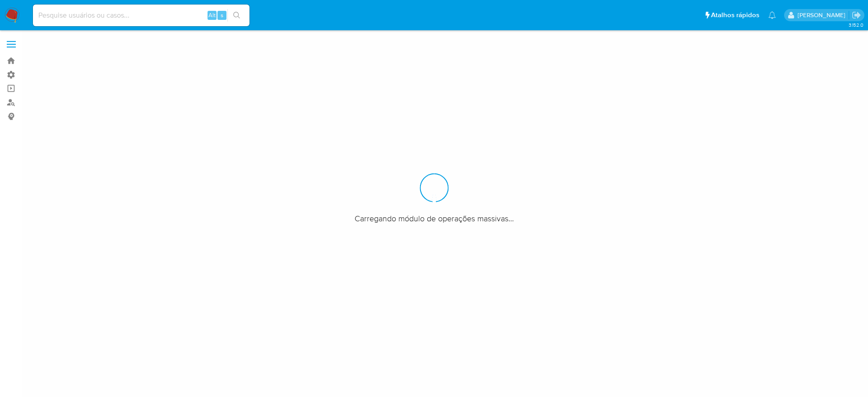 The width and height of the screenshot is (868, 397). What do you see at coordinates (222, 15) in the screenshot?
I see `span: s` at bounding box center [222, 15].